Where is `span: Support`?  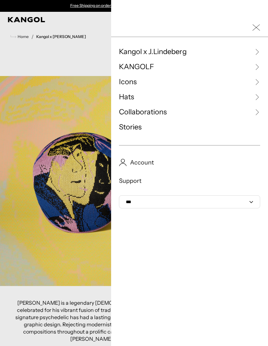
span: Support is located at coordinates (130, 181).